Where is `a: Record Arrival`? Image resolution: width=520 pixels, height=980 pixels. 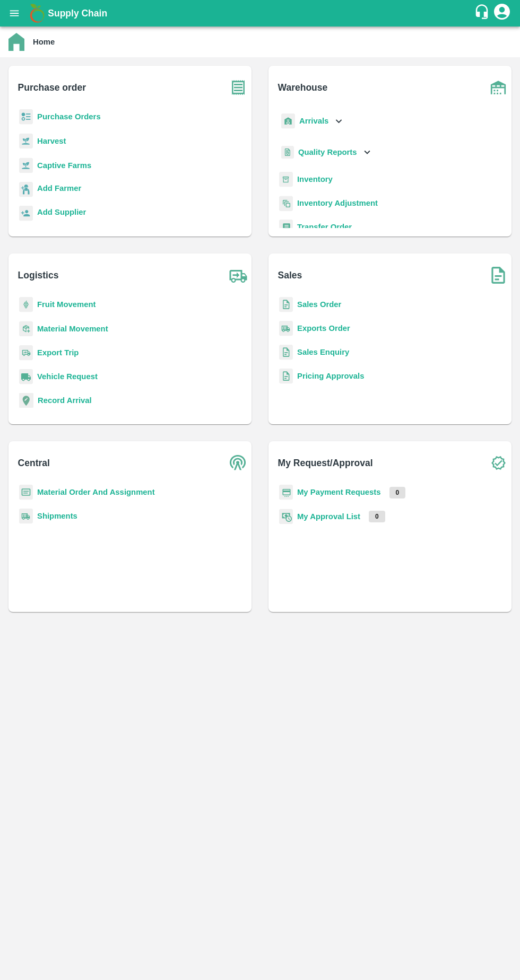
a: Record Arrival is located at coordinates (65, 400).